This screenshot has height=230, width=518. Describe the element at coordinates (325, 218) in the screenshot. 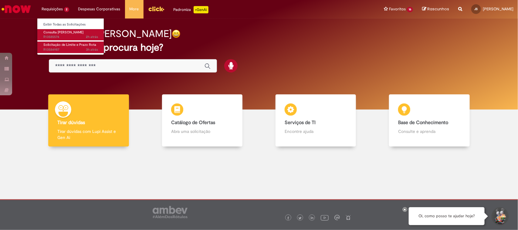

I see `img: logo_footer_youtube.png` at that location.